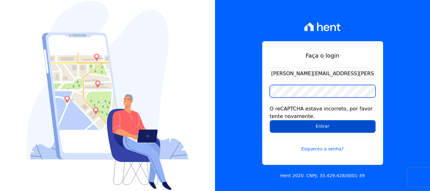  I want to click on p: Hent 2020. CNPJ: 35.429.428/0001-39, so click(322, 176).